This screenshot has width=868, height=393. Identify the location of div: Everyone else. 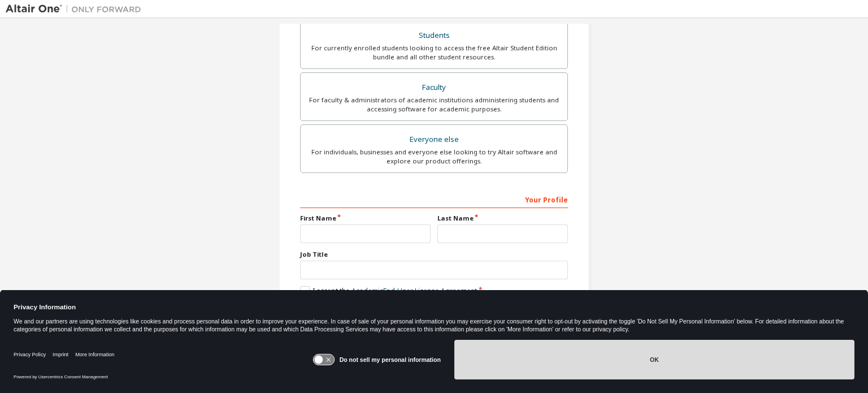
(434, 139).